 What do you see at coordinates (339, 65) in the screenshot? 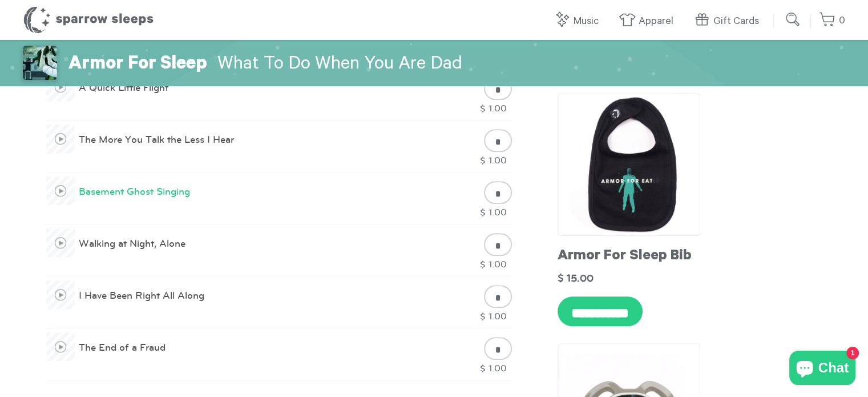
I see `span: What To Do When You Are Dad` at bounding box center [339, 65].